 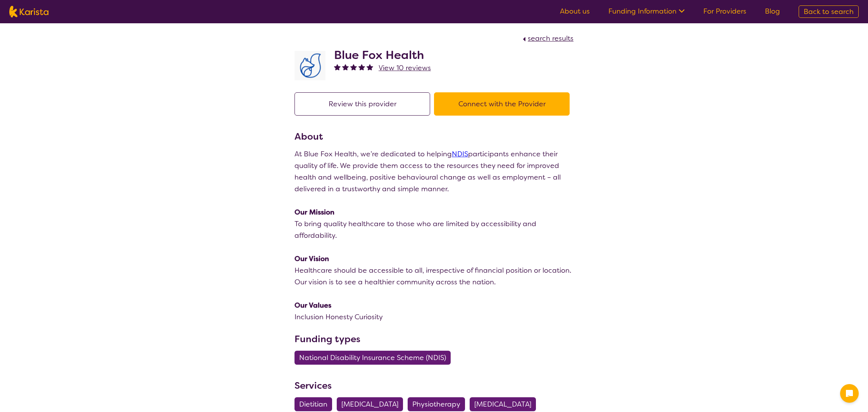 What do you see at coordinates (646, 11) in the screenshot?
I see `a: Funding Information` at bounding box center [646, 11].